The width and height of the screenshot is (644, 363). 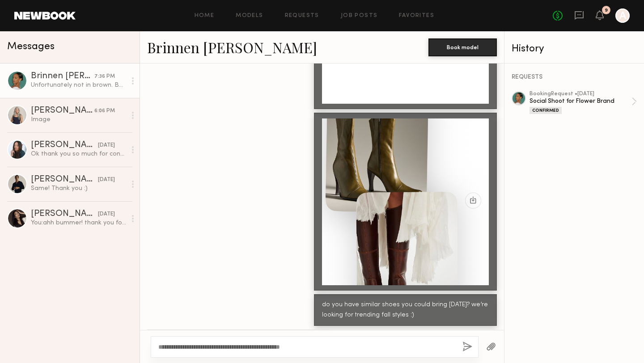 What do you see at coordinates (78, 154) in the screenshot?
I see `div: Ok thank you so much for considering me! Hopefully we can work together soon xo` at bounding box center [78, 154].